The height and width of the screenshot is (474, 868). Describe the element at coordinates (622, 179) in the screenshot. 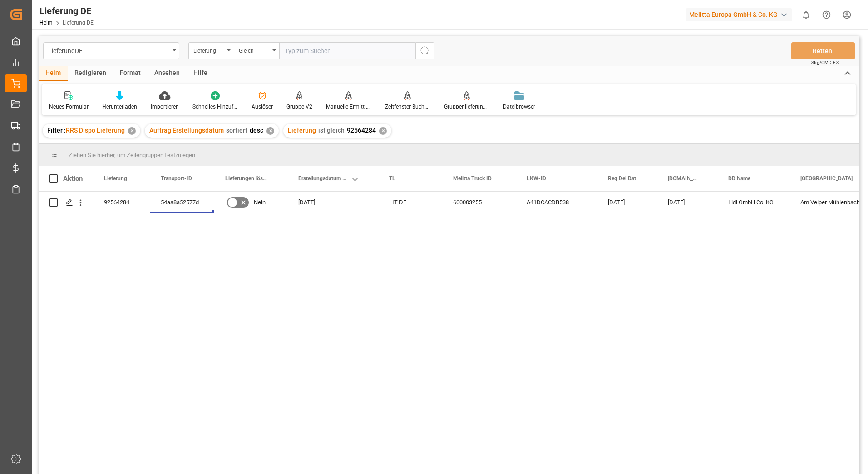

I see `span: Req Del Dat` at that location.